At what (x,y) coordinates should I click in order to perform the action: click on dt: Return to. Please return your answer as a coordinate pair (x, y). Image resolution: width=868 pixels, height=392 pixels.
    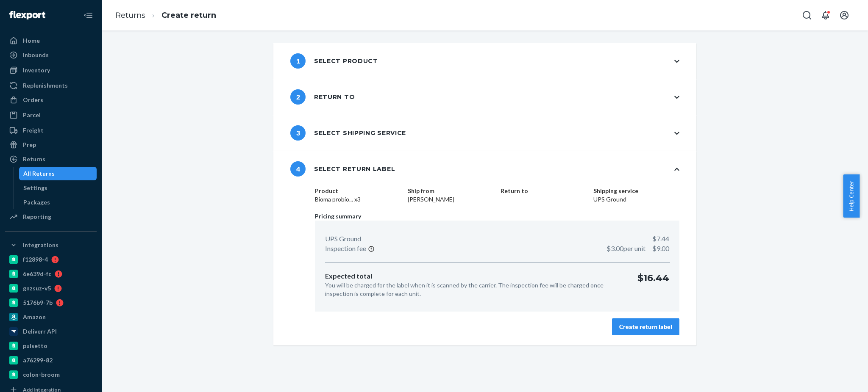
    Looking at the image, I should click on (543, 191).